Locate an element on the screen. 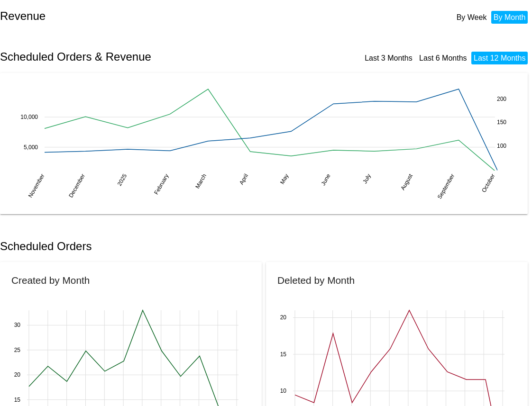 The width and height of the screenshot is (532, 406). li: By Week is located at coordinates (472, 17).